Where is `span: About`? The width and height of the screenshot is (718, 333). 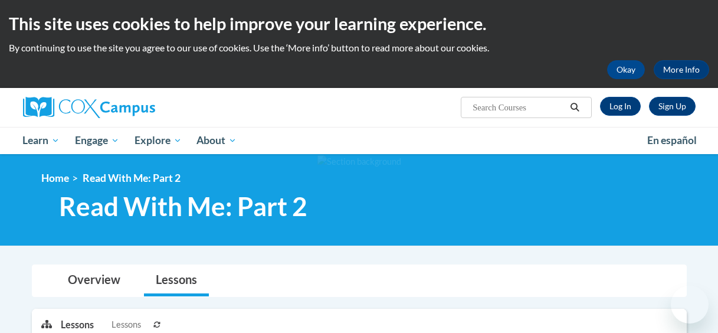
span: About is located at coordinates (216, 140).